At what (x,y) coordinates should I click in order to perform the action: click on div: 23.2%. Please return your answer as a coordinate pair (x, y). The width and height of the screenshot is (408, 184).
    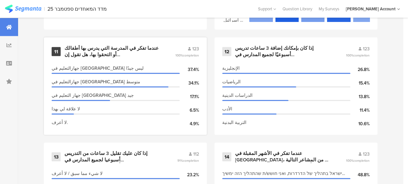
    Looking at the image, I should click on (189, 175).